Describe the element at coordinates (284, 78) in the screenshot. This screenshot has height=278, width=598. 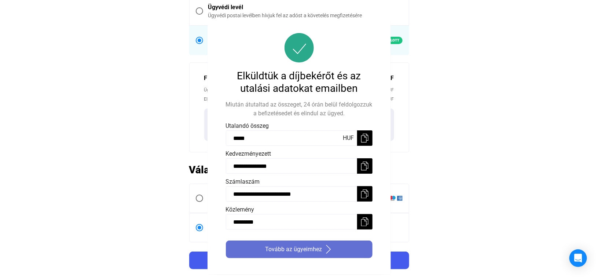
I see `div: Fizetendő ügyindítási díj` at that location.